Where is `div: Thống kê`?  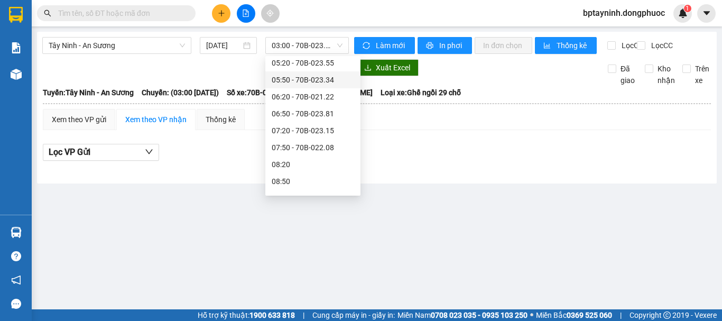 div: Thống kê is located at coordinates (220, 119).